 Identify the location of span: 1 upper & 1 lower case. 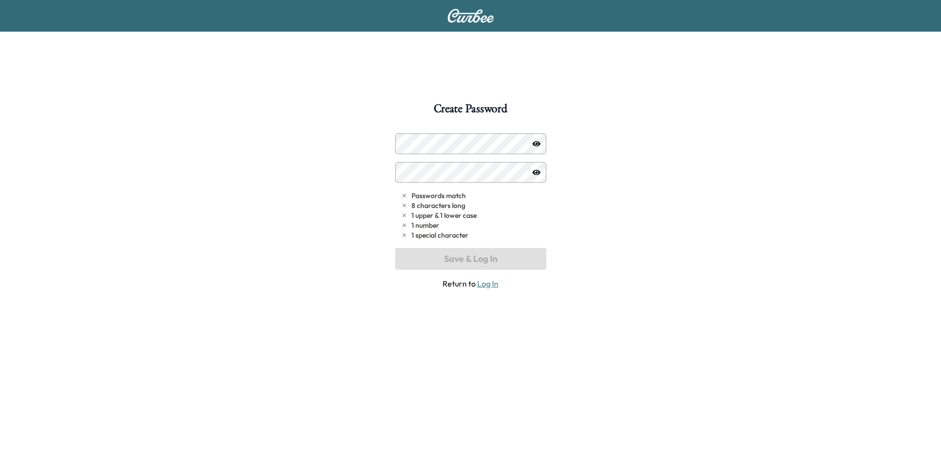
(444, 215).